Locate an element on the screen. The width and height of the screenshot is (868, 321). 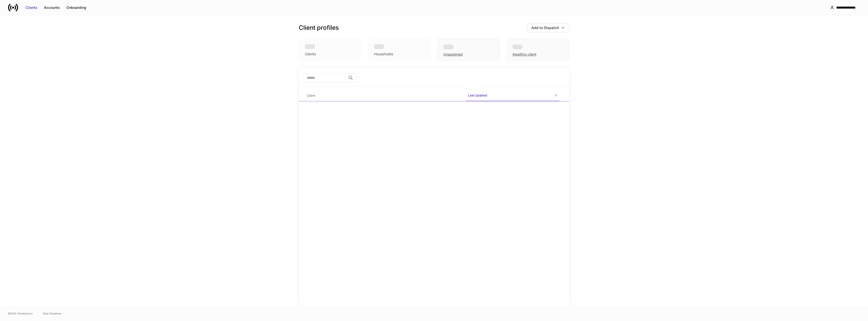
div: Onboarding is located at coordinates (76, 7).